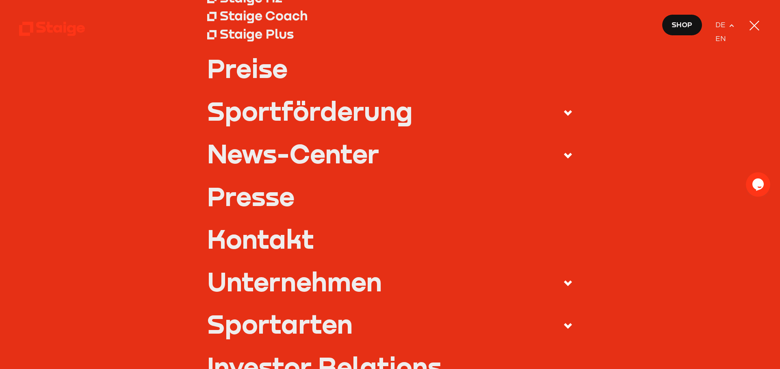 The height and width of the screenshot is (369, 780). What do you see at coordinates (682, 25) in the screenshot?
I see `span: Shop` at bounding box center [682, 25].